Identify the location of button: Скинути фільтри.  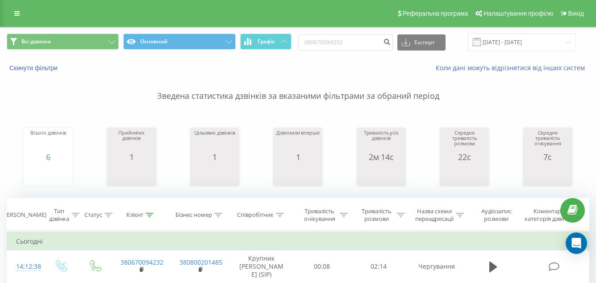
(34, 68).